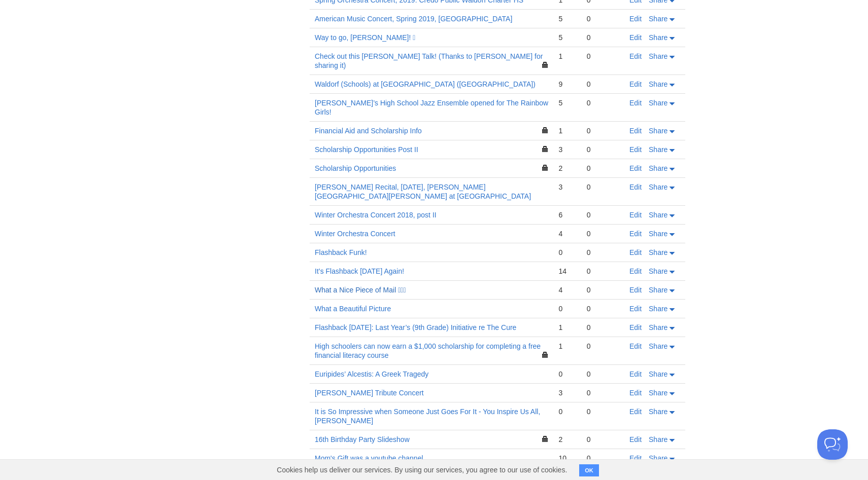  I want to click on div: 10, so click(567, 459).